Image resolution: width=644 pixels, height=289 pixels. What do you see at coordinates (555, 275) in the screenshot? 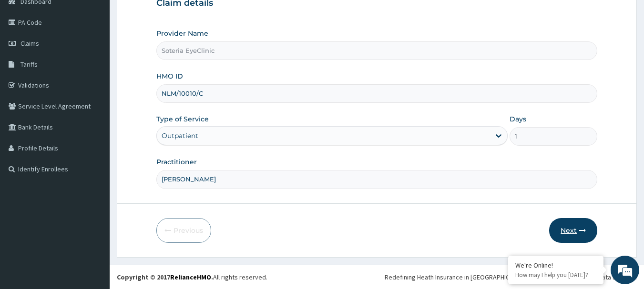
I see `p: How may I help you today?` at bounding box center [555, 275].